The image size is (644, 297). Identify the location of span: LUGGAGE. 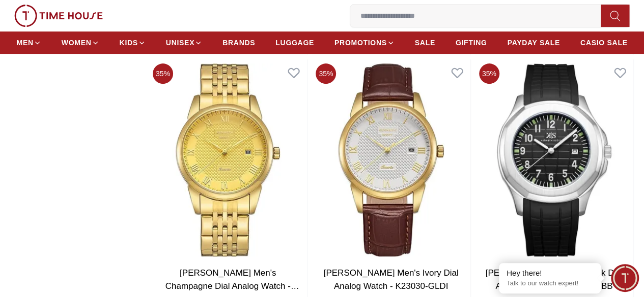
(294, 43).